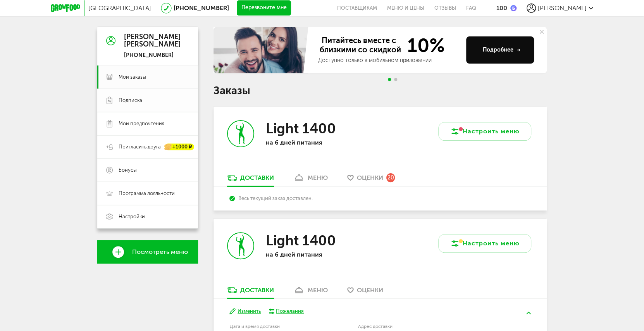  Describe the element at coordinates (179, 147) in the screenshot. I see `div: +1000 ₽` at that location.